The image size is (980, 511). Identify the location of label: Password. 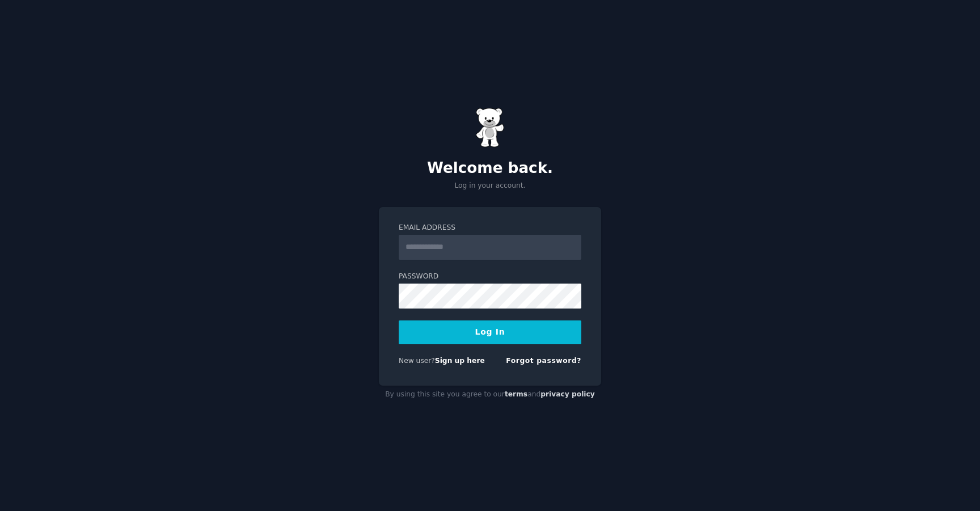
(490, 277).